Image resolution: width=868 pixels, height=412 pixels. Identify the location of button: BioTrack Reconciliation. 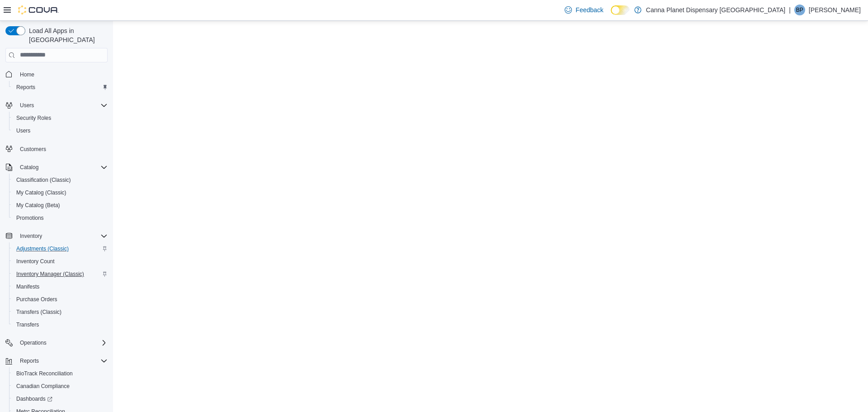
(60, 373).